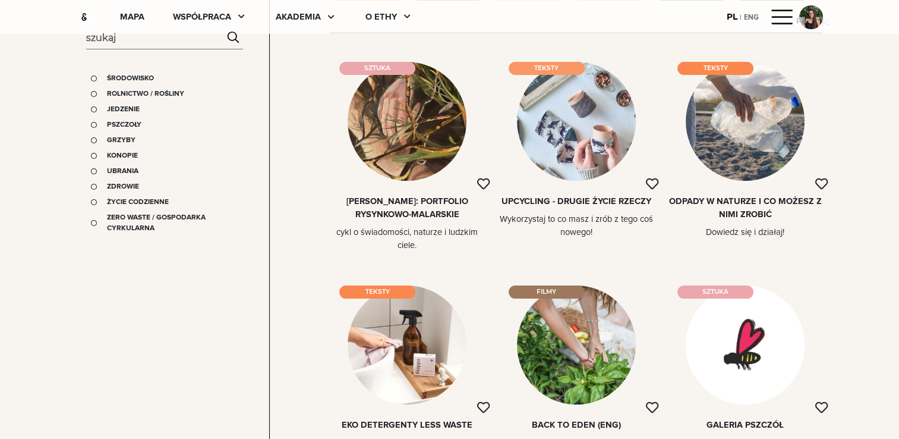 The width and height of the screenshot is (899, 439). What do you see at coordinates (124, 125) in the screenshot?
I see `div: Pszczoły` at bounding box center [124, 125].